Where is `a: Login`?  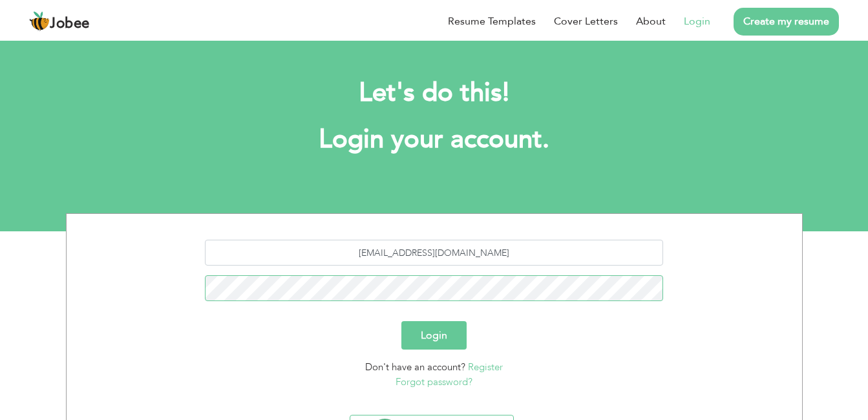 a: Login is located at coordinates (697, 22).